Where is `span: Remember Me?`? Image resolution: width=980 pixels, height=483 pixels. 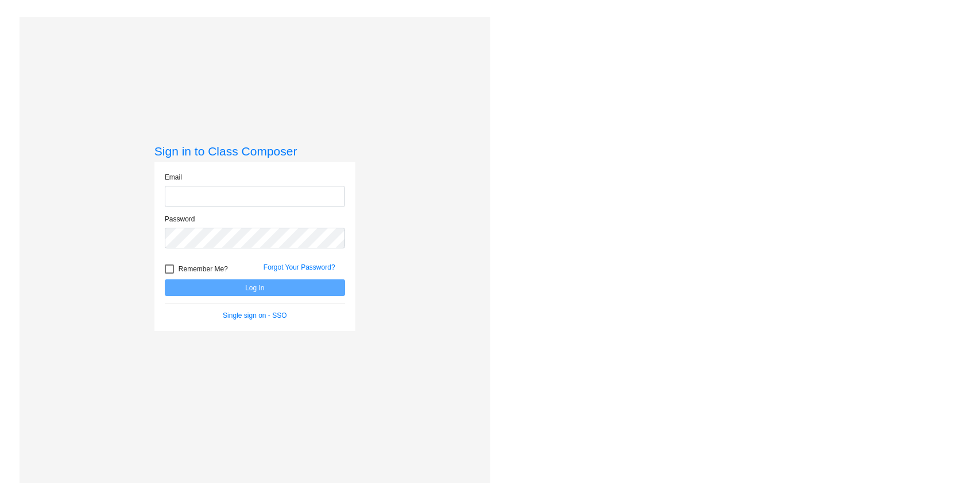
span: Remember Me? is located at coordinates (203, 270).